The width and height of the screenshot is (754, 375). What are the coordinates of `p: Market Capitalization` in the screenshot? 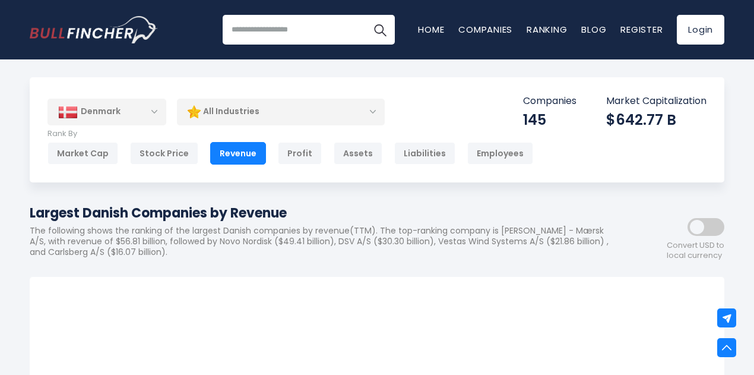 It's located at (656, 101).